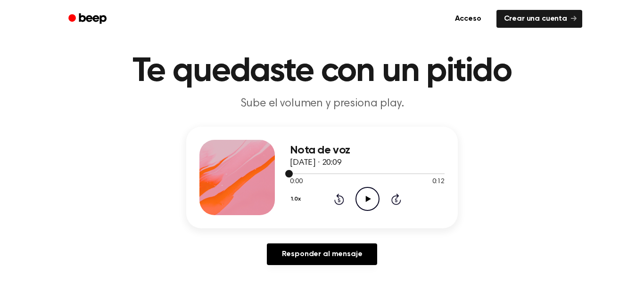  I want to click on font: 1.0x, so click(296, 199).